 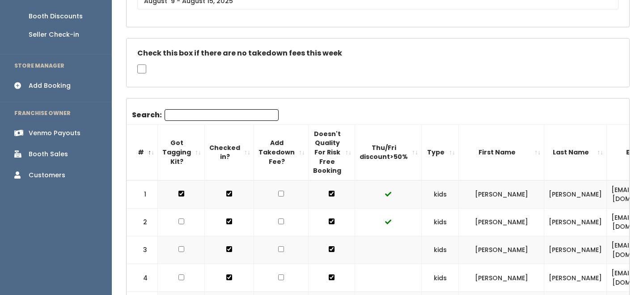 I want to click on th: Add Takedown Fee?: activate to sort column ascending, so click(x=281, y=152).